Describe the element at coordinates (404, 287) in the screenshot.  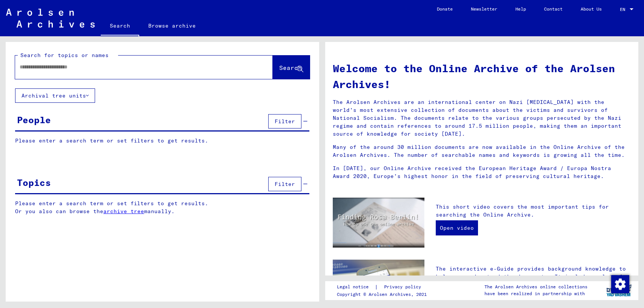
I see `a: Privacy policy` at that location.